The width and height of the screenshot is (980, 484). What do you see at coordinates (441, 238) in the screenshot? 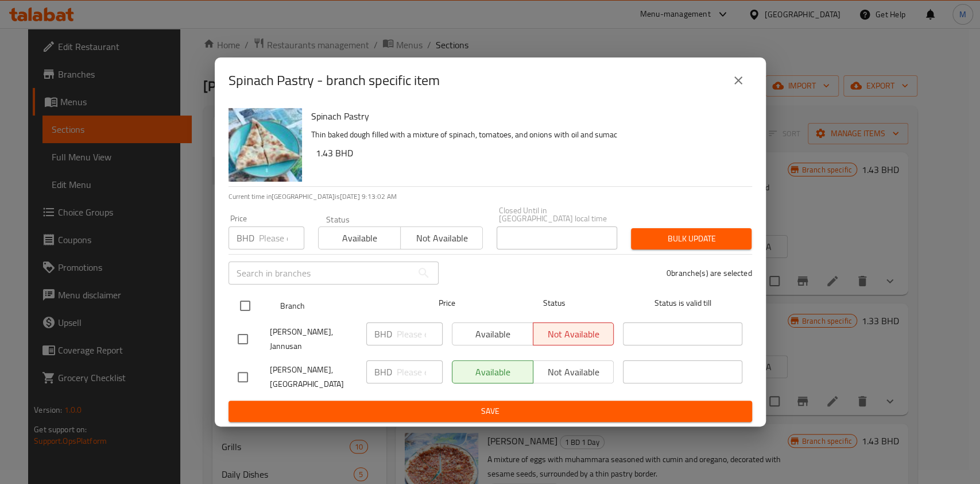
I see `span: Not available` at bounding box center [441, 238].